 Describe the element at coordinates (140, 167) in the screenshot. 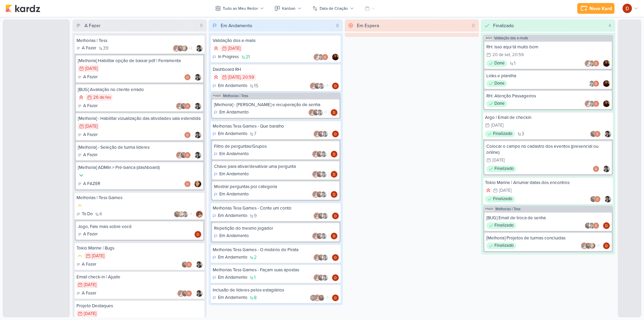

I see `div: [Melhoria] ADMIn > Pré-banca (dashboard)` at that location.